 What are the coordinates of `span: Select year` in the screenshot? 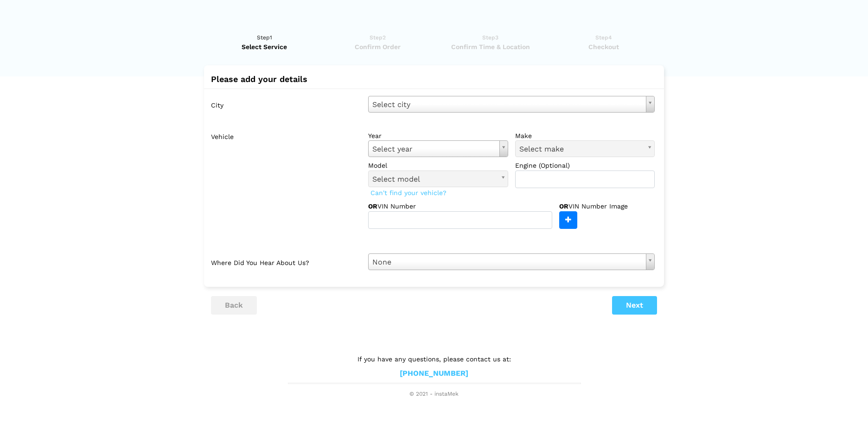 It's located at (434, 149).